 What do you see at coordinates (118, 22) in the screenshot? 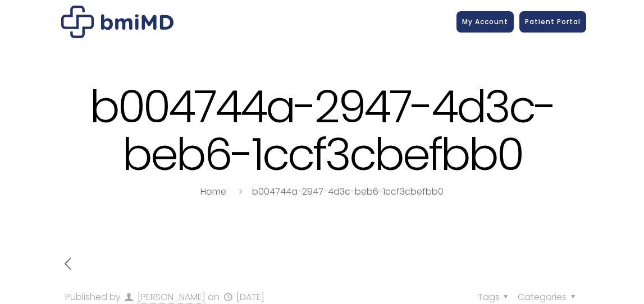
I see `div: b004744a-2947-4d3c-beb6-1ccf3cbefbb0` at bounding box center [118, 22].